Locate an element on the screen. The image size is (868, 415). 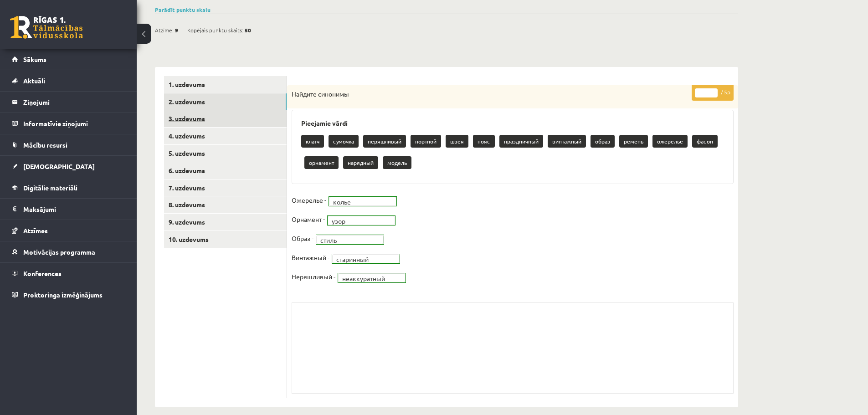
p: Неряшливый - is located at coordinates (313, 277).